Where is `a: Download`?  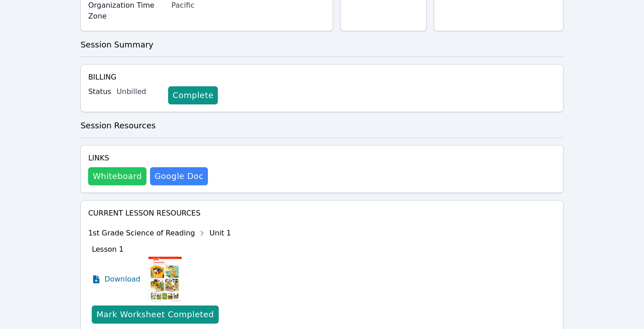
a: Download is located at coordinates (116, 279).